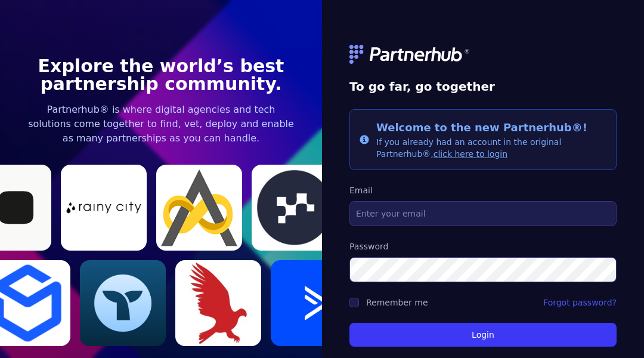  I want to click on label: Email, so click(483, 190).